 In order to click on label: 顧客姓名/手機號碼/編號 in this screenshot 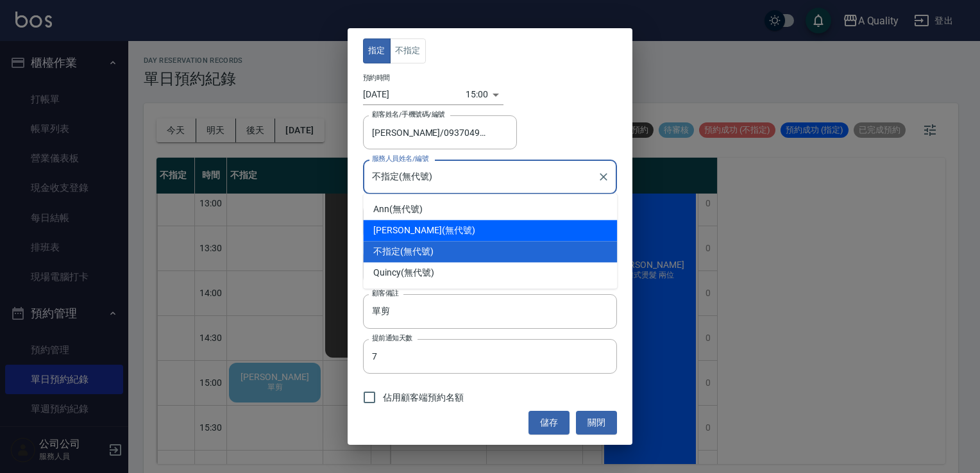, I will do `click(409, 114)`.